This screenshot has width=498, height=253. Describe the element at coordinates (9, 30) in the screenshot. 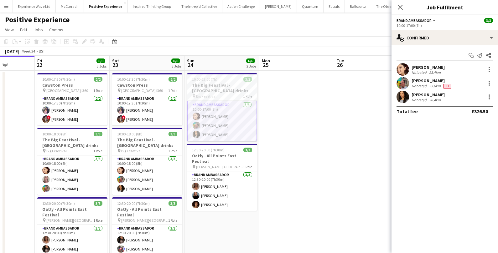

I see `a: View` at that location.